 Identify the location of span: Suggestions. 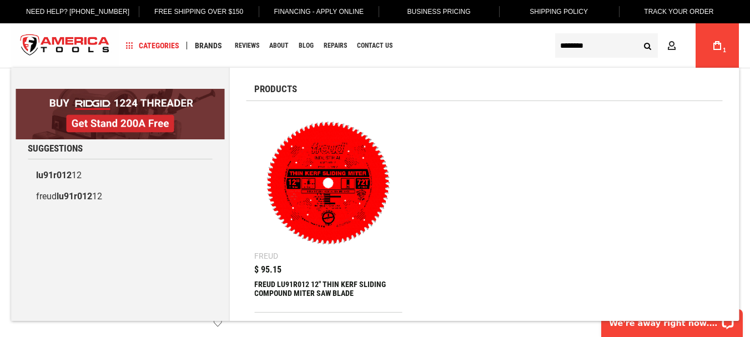
(55, 148).